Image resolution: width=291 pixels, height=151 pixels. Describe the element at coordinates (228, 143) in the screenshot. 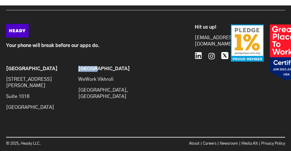

I see `a: Newsroom` at that location.